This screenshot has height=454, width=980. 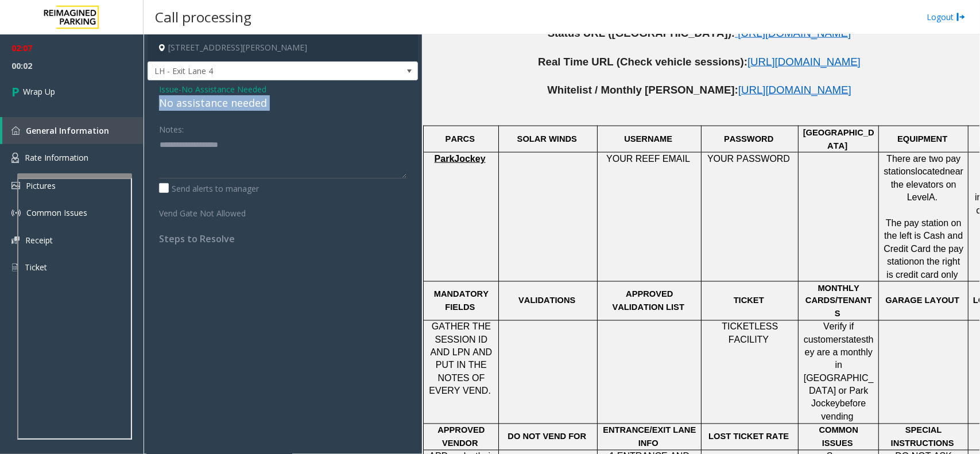 I want to click on h3: Call processing, so click(x=203, y=16).